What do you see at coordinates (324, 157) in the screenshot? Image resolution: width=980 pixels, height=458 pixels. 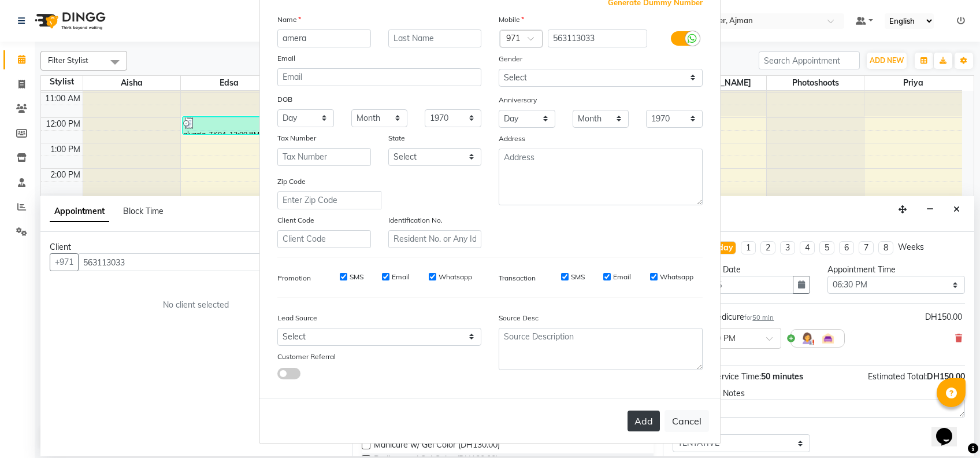 I see `input: Tax Number` at bounding box center [324, 157].